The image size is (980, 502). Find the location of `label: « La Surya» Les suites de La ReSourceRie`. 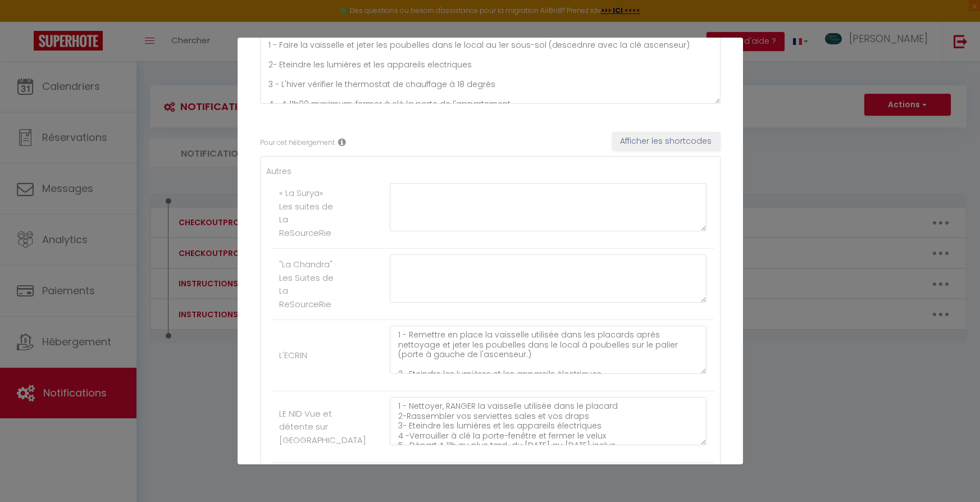

label: « La Surya» Les suites de La ReSourceRie is located at coordinates (308, 213).